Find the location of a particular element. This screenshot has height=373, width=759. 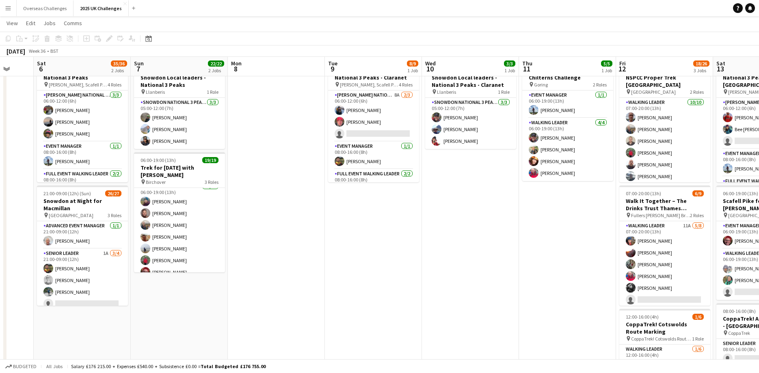

a: Comms is located at coordinates (73, 23).